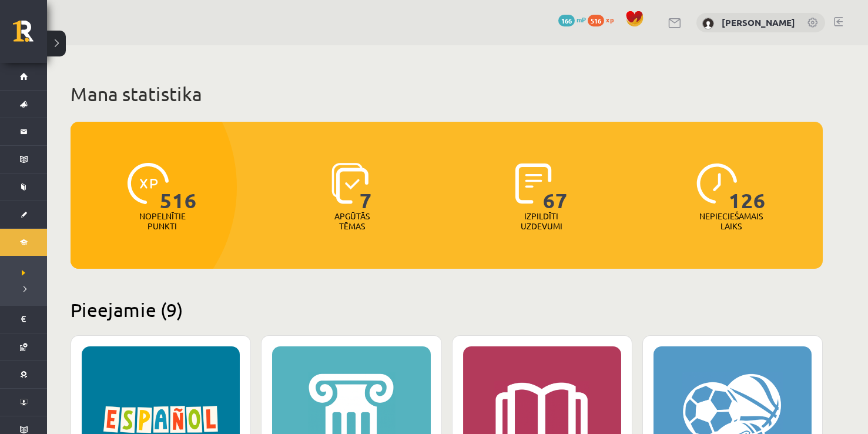 This screenshot has height=434, width=868. I want to click on img: icon-clock-7be60019b62300814b6bd22b8e044499b485619524d84068768e800edab66f18.svg, so click(717, 183).